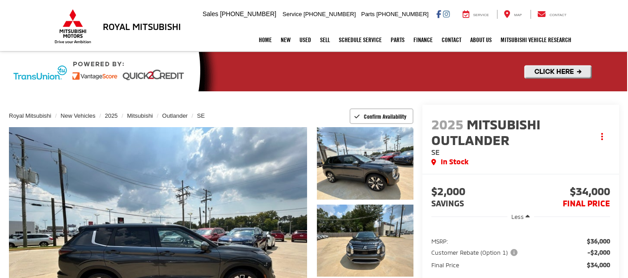  Describe the element at coordinates (286, 40) in the screenshot. I see `a: New` at that location.